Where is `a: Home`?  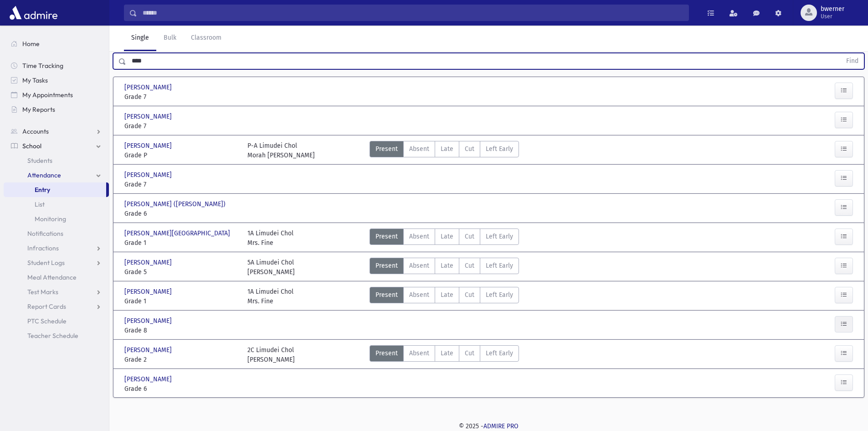 a: Home is located at coordinates (56, 44).